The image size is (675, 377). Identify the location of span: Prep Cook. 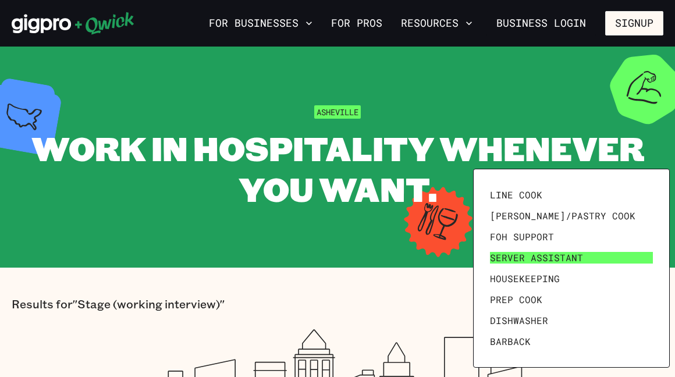
(516, 300).